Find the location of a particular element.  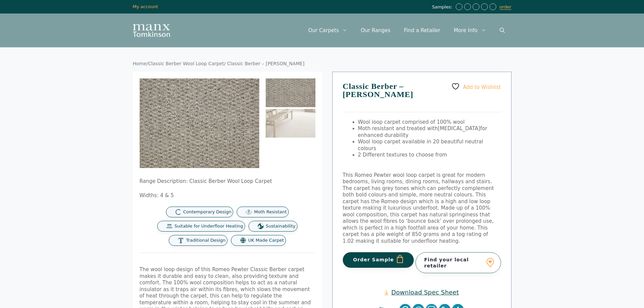

span: Contemporary Design is located at coordinates (207, 212).